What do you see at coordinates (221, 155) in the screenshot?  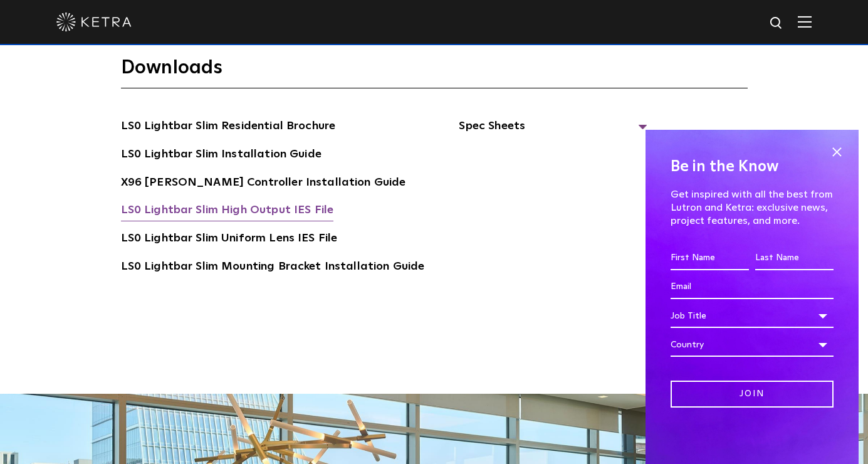 I see `a: LS0 Lightbar Slim Installation Guide` at bounding box center [221, 155].